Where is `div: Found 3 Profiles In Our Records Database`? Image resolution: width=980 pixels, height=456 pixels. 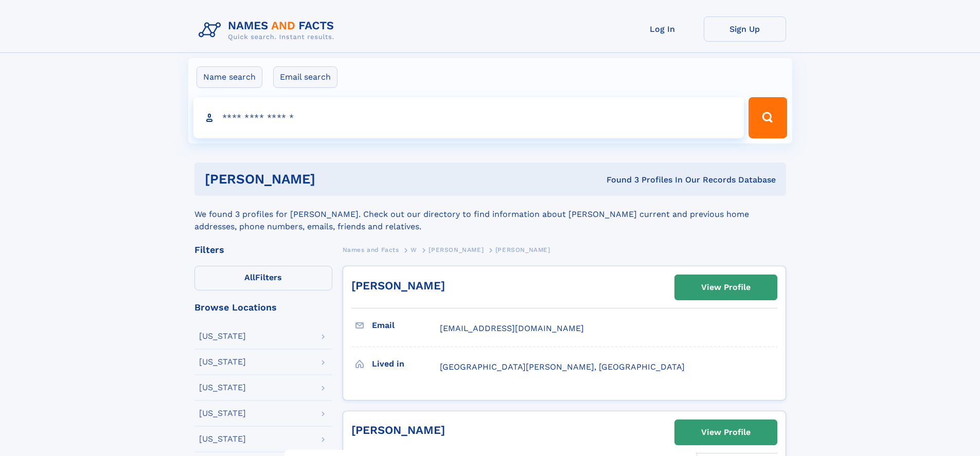 div: Found 3 Profiles In Our Records Database is located at coordinates (618, 180).